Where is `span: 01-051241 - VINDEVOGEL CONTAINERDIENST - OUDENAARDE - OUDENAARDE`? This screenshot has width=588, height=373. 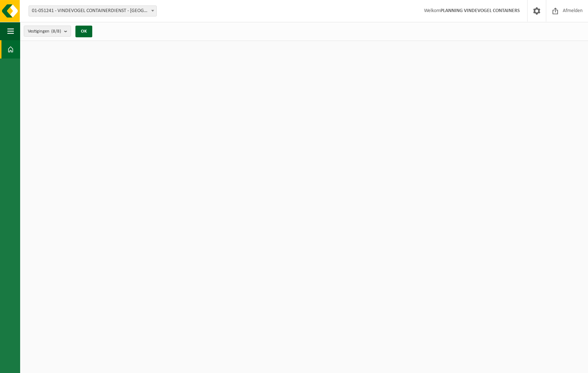 span: 01-051241 - VINDEVOGEL CONTAINERDIENST - OUDENAARDE - OUDENAARDE is located at coordinates (93, 11).